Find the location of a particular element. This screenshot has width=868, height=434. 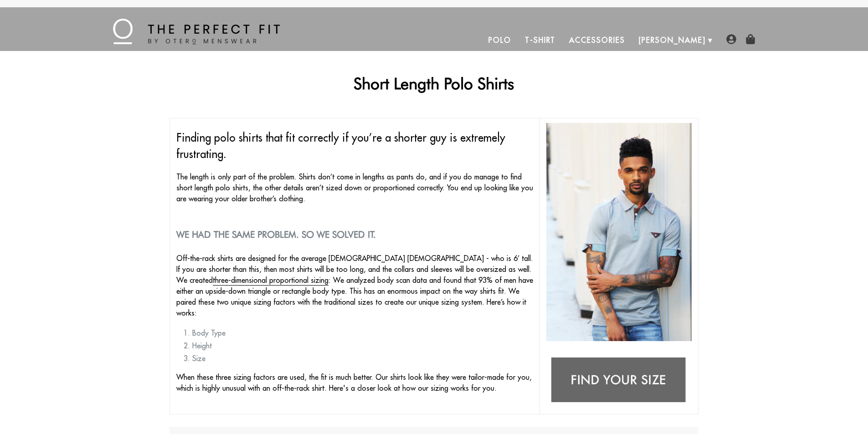

img: short length polo shirts is located at coordinates (619, 232).